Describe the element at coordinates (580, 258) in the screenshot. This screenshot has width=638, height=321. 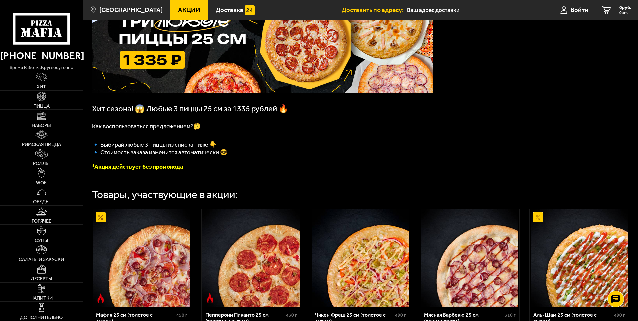
I see `img: Аль-Шам 25 см (толстое с сыром)` at that location.